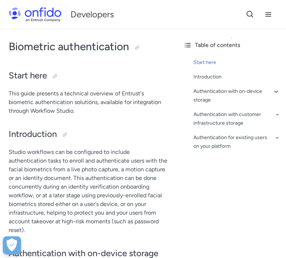  Describe the element at coordinates (268, 14) in the screenshot. I see `button: Open navigation menu button` at that location.